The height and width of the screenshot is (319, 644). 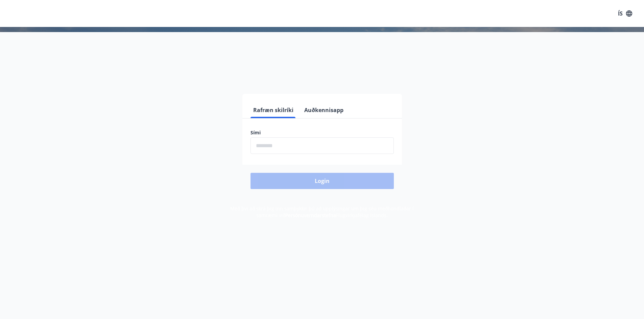 What do you see at coordinates (322, 212) in the screenshot?
I see `span: Með því að skrá þig inn samþykkir þú að upplýsingar um þig séu meðhöndlaðar í samræmi við Flugvir...` at bounding box center [322, 212].